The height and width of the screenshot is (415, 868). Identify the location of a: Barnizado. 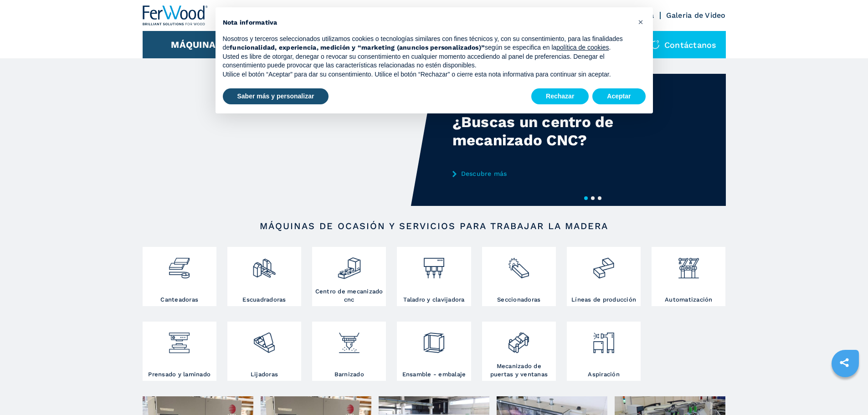
(349, 351).